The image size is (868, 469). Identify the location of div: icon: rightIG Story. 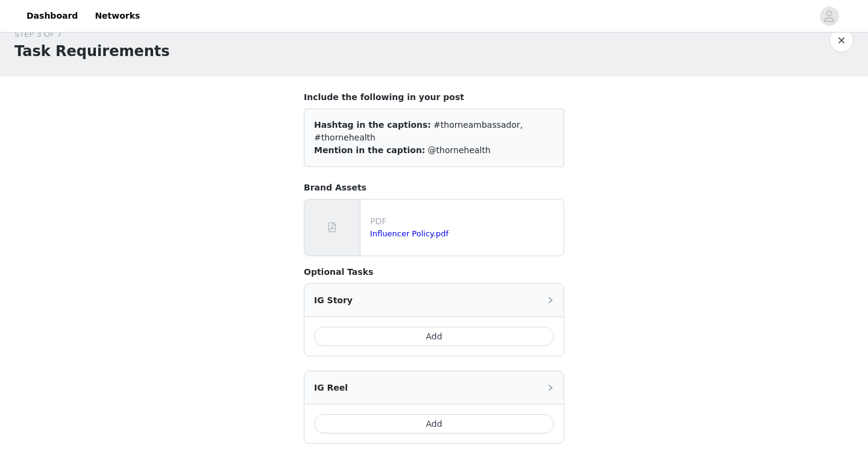
(434, 301).